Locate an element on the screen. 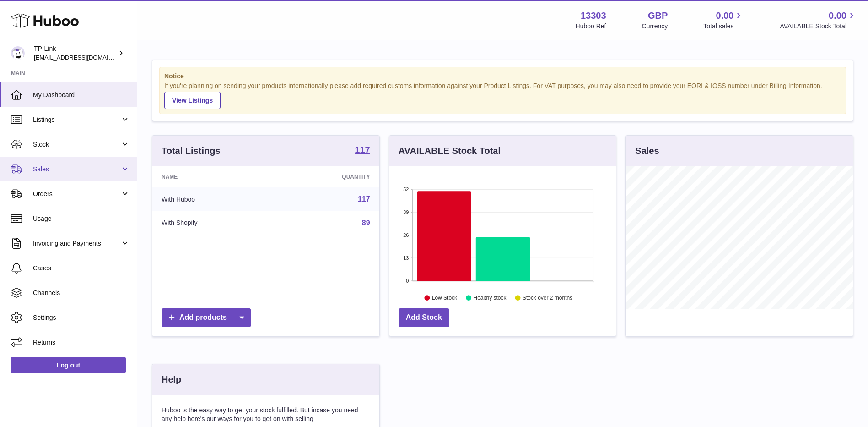 Image resolution: width=868 pixels, height=427 pixels. a: Add products is located at coordinates (206, 318).